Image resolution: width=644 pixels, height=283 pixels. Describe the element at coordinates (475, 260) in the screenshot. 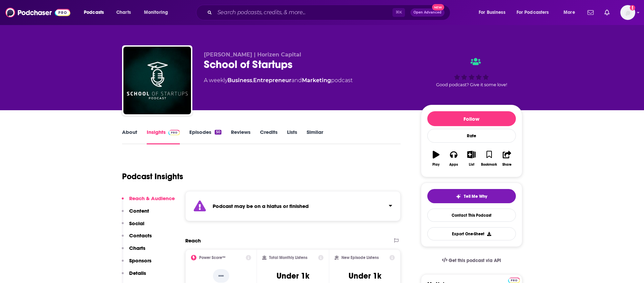

I see `span: Get this podcast via API` at that location.